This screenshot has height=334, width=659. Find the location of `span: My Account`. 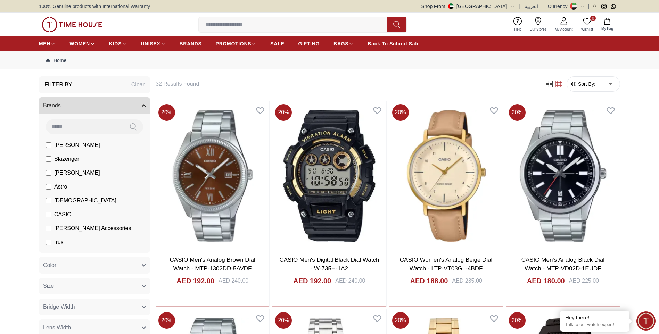

span: My Account is located at coordinates (564, 29).